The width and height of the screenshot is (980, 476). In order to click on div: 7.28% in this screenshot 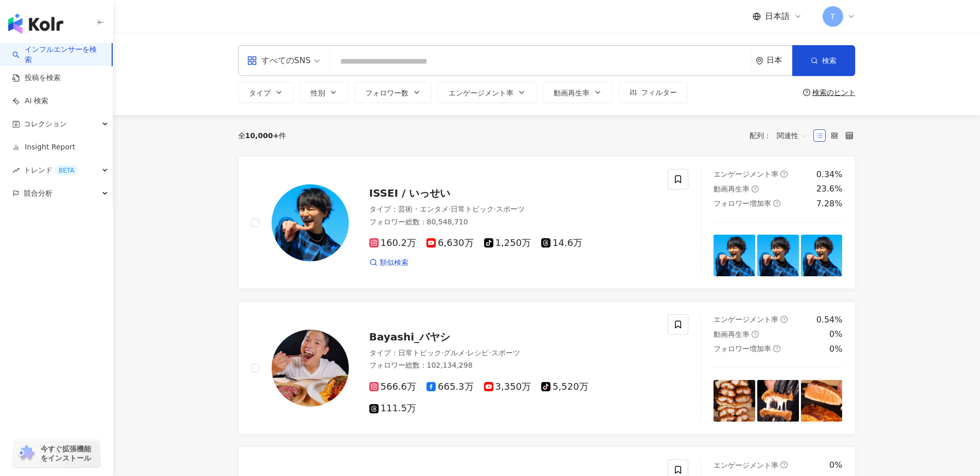, I will do `click(829, 204)`.